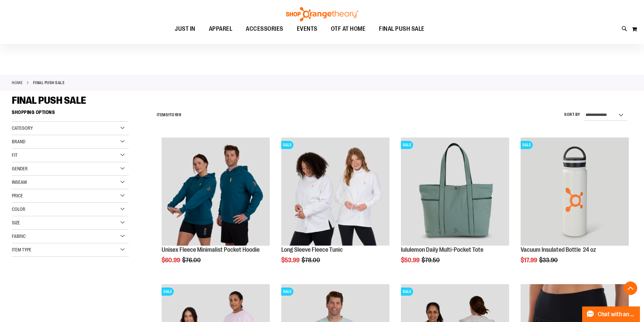 This screenshot has height=322, width=644. Describe the element at coordinates (549, 260) in the screenshot. I see `span: $33.90` at that location.